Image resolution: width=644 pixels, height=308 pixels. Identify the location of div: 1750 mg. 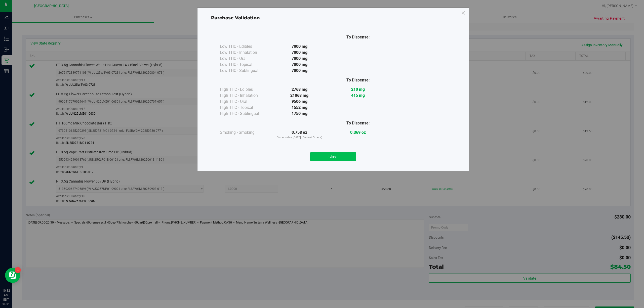
(299, 113).